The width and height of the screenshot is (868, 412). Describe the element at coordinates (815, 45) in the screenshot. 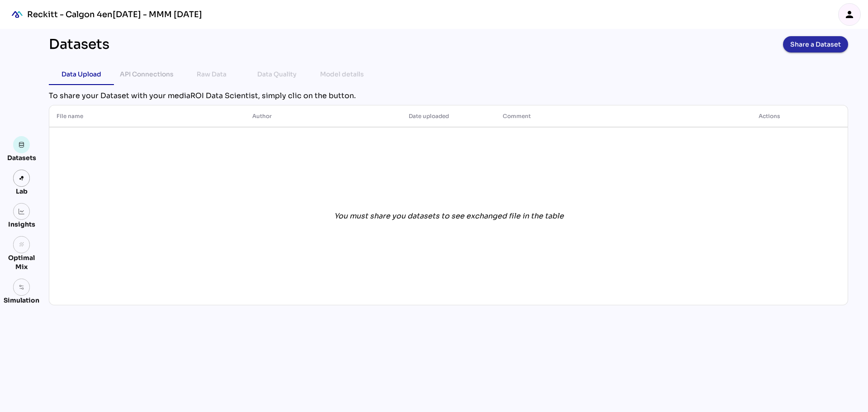

I see `span: Share a Dataset` at that location.